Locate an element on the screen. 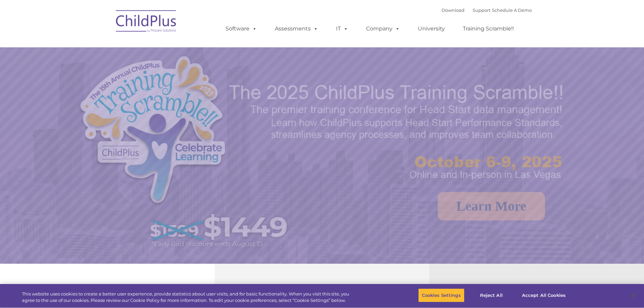 This screenshot has width=644, height=308. a: Schedule A Demo is located at coordinates (512, 10).